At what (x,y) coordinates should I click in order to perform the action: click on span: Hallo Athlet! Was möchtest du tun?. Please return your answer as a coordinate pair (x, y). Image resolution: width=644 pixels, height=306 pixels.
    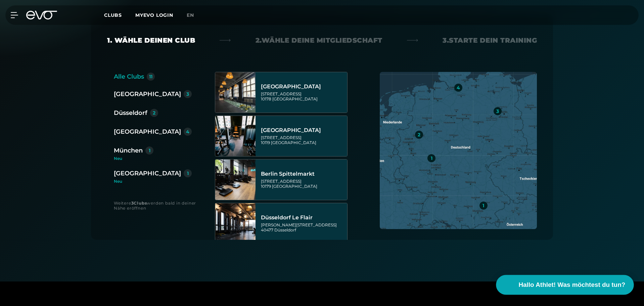
    Looking at the image, I should click on (572, 285).